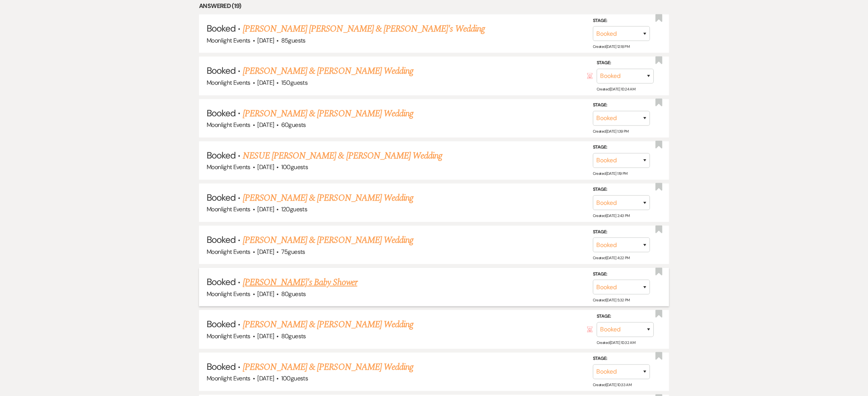  Describe the element at coordinates (294, 40) in the screenshot. I see `span: 85 guests` at that location.